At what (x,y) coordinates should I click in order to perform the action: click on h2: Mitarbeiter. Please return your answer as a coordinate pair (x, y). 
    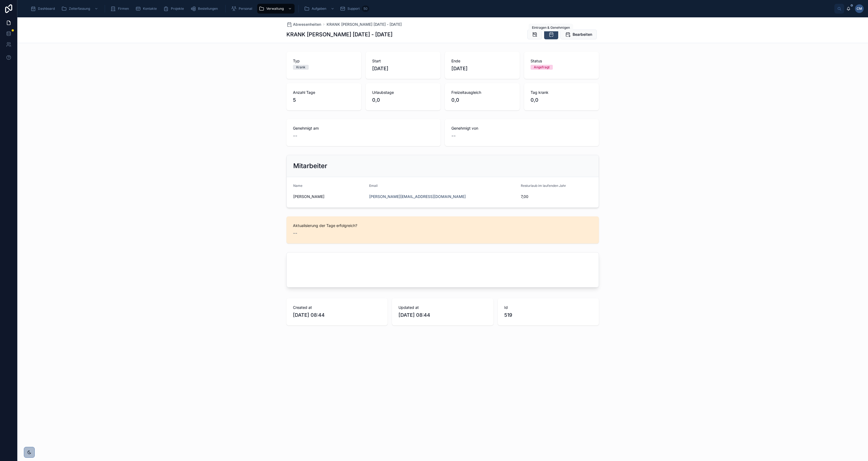
    Looking at the image, I should click on (310, 166).